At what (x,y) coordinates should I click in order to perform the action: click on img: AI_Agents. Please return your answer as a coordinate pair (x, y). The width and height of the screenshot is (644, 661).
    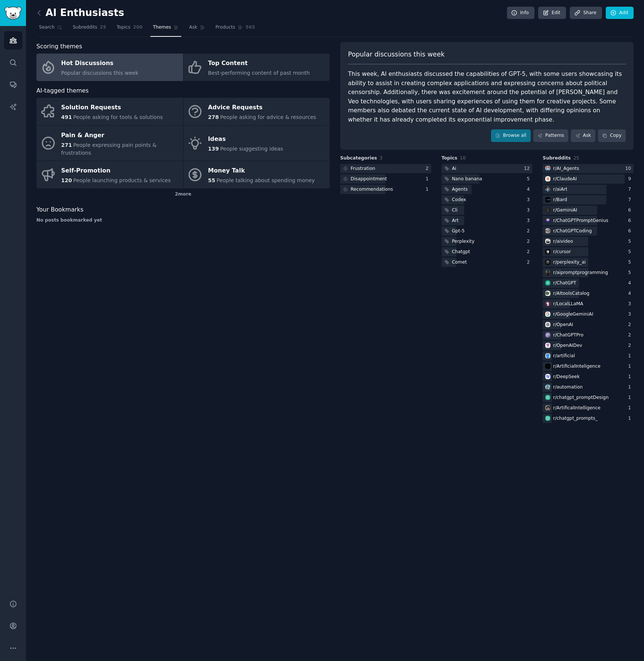
    Looking at the image, I should click on (548, 169).